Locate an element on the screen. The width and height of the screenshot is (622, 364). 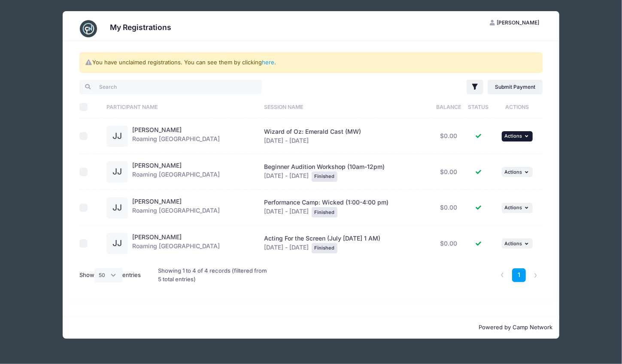
span: Wizard of Oz: Emerald Cast (MW) is located at coordinates (312, 131).